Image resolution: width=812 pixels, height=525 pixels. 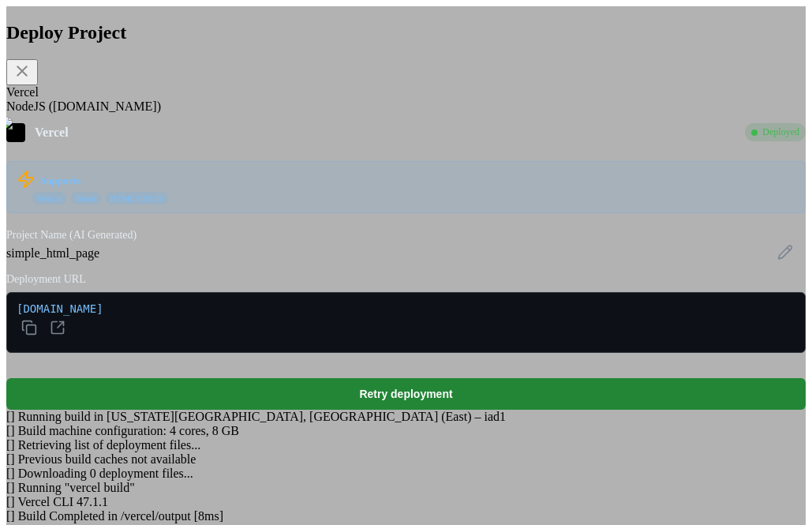 I want to click on button: Copy URL, so click(x=29, y=328).